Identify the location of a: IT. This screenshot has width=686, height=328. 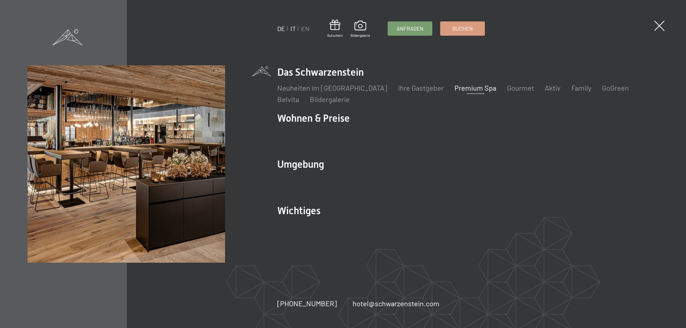
(293, 29).